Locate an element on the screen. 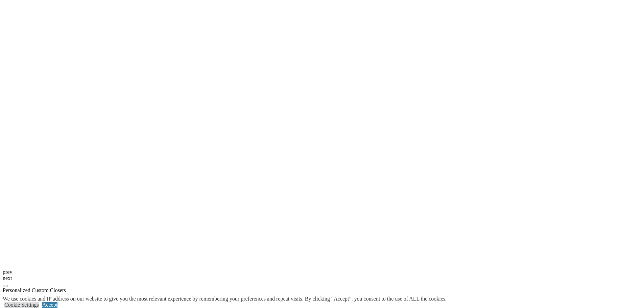 The height and width of the screenshot is (308, 644). a: Cookie Settings is located at coordinates (22, 305).